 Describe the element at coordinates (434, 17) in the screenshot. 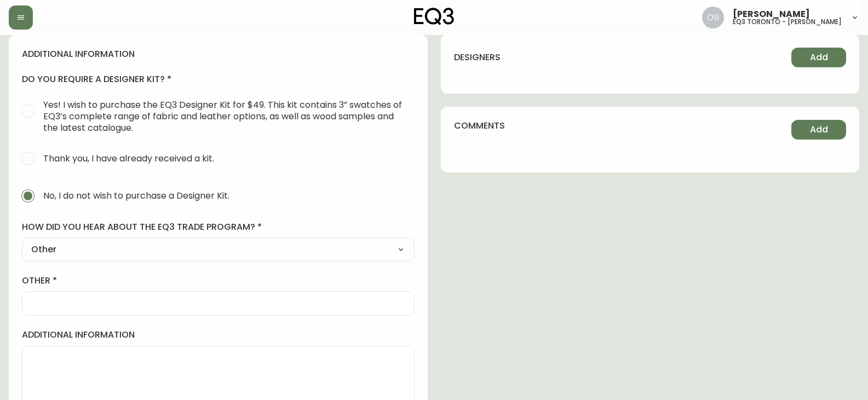

I see `img: logo` at that location.